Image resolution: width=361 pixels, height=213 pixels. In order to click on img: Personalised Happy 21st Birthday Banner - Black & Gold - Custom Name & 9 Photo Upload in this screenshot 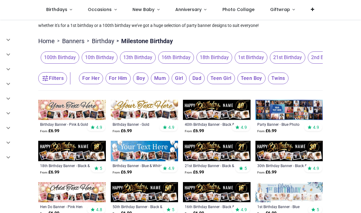, I will do `click(216, 151)`.